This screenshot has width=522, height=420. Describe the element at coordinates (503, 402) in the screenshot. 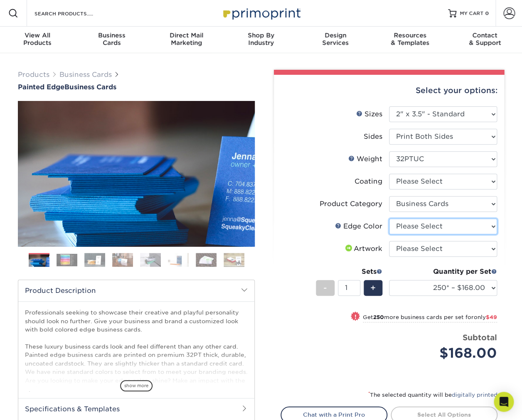

I see `div: Open Intercom Messenger` at that location.